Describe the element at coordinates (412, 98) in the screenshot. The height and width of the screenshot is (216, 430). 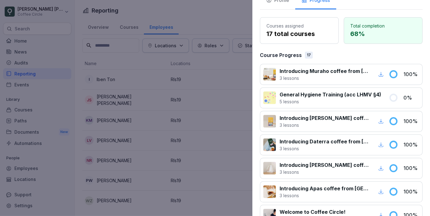
I see `p: 0 %` at that location.